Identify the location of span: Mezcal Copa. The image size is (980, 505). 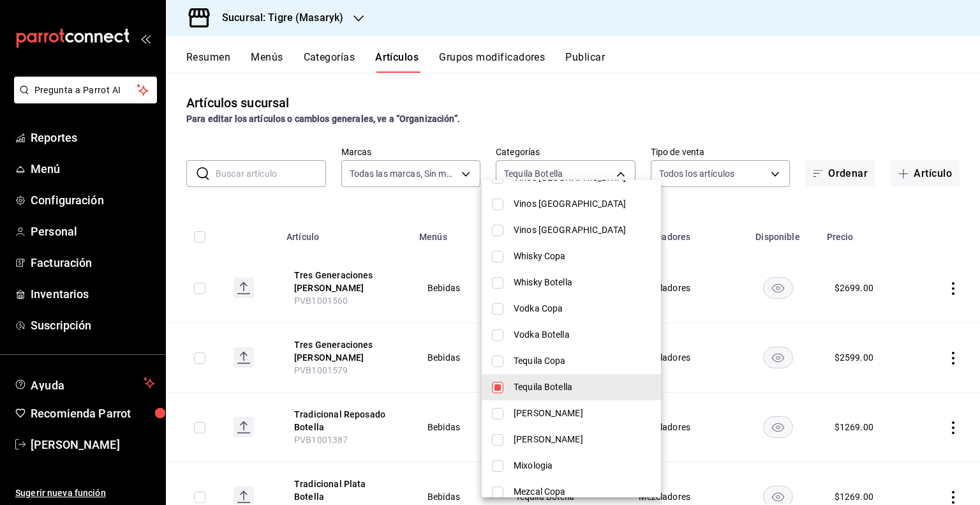
(582, 492).